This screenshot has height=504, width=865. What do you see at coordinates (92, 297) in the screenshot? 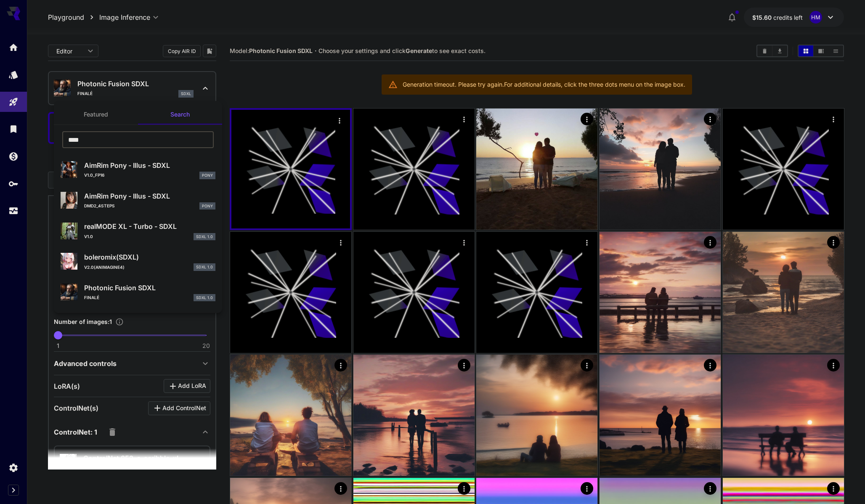
I see `p: Finalé` at bounding box center [92, 297].